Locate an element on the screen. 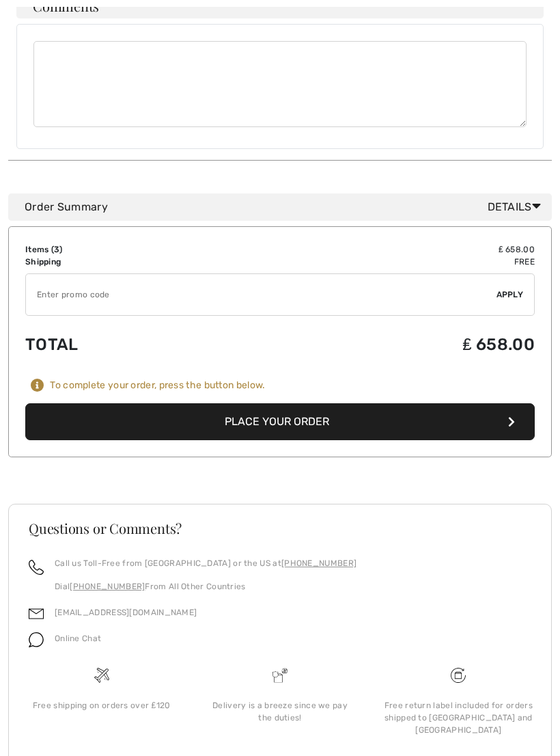  img: Delivery is a breeze since we pay the duties! is located at coordinates (280, 675).